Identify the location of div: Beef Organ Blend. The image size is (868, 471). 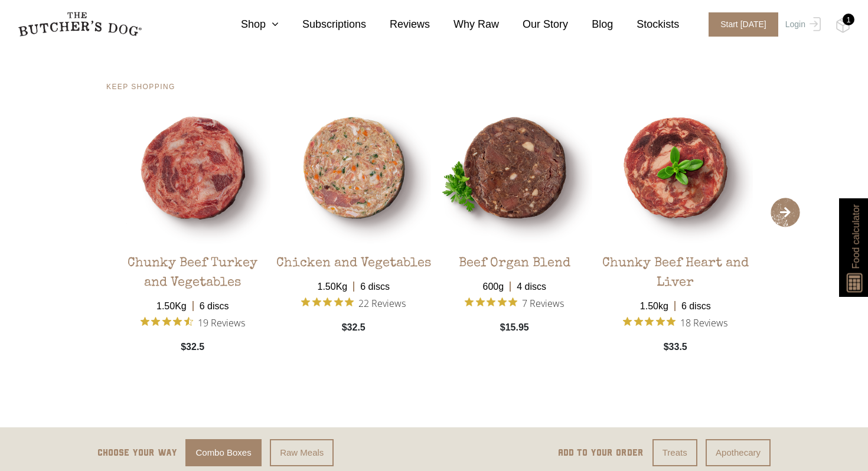
(514, 260).